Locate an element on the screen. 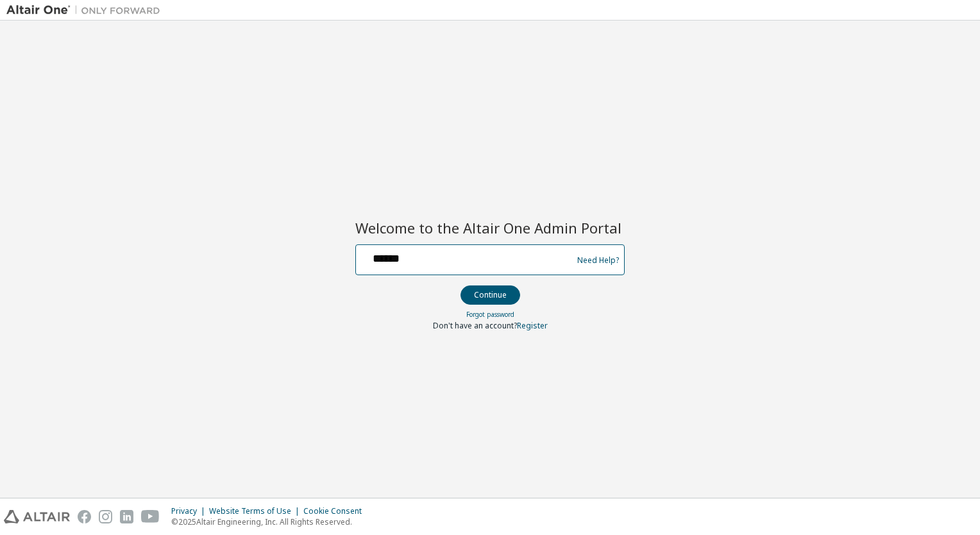 Image resolution: width=980 pixels, height=535 pixels. img: instagram.svg is located at coordinates (105, 516).